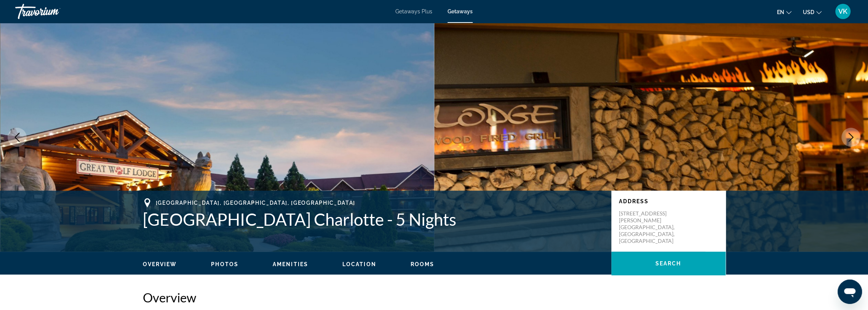 Image resolution: width=868 pixels, height=310 pixels. I want to click on span: Photos, so click(225, 264).